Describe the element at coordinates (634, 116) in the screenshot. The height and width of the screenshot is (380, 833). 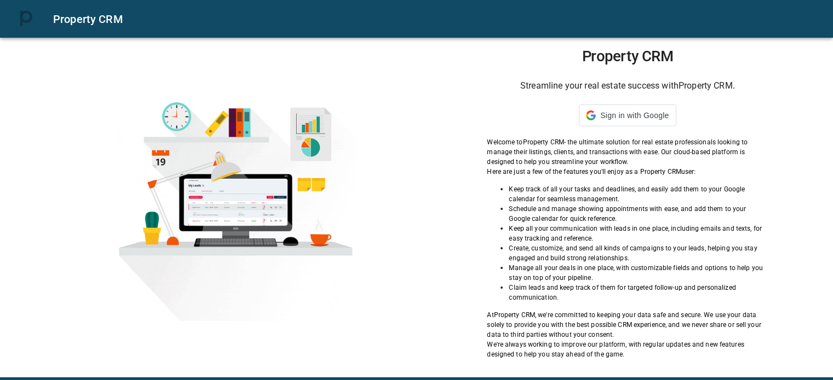
I see `span: Sign in with Google` at that location.